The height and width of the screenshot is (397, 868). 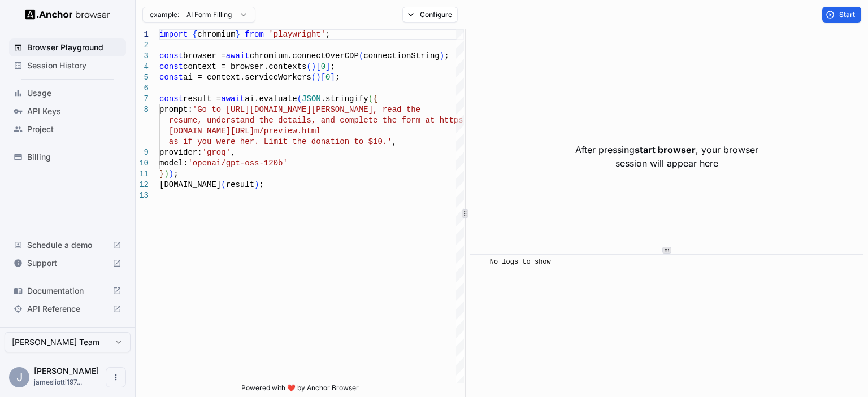 I want to click on div: J, so click(x=20, y=377).